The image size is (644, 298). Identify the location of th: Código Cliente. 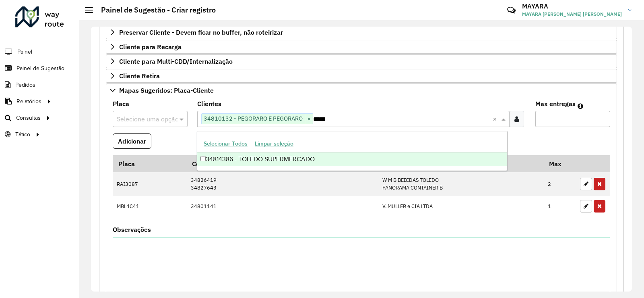
(283, 164).